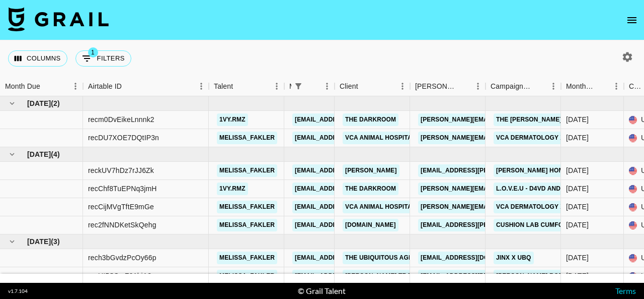 This screenshot has height=299, width=644. What do you see at coordinates (122, 258) in the screenshot?
I see `div: rech3bGvdzPcOy66p` at bounding box center [122, 258].